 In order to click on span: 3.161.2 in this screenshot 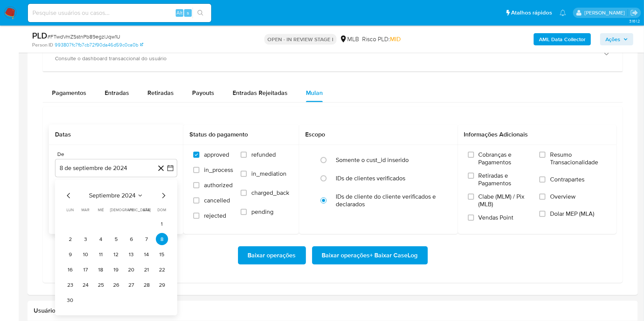, I will do `click(634, 21)`.